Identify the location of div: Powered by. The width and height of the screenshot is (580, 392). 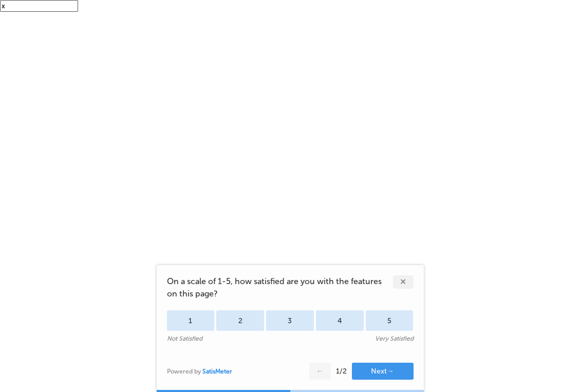
(199, 372).